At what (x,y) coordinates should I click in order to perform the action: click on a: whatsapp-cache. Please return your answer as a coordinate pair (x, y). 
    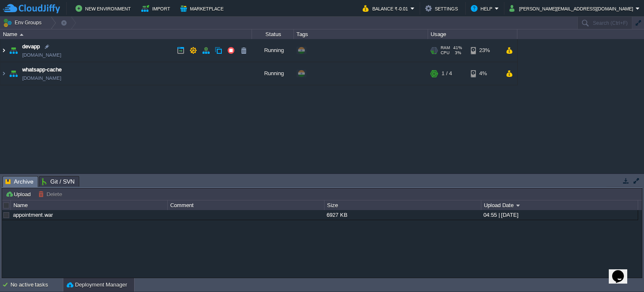
    Looking at the image, I should click on (42, 70).